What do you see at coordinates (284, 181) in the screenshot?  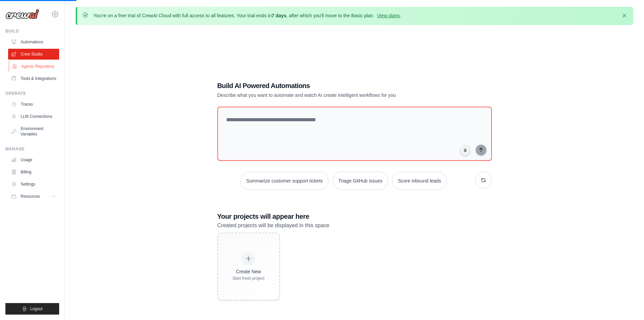 I see `button: Summarize customer support tickets` at bounding box center [284, 181].